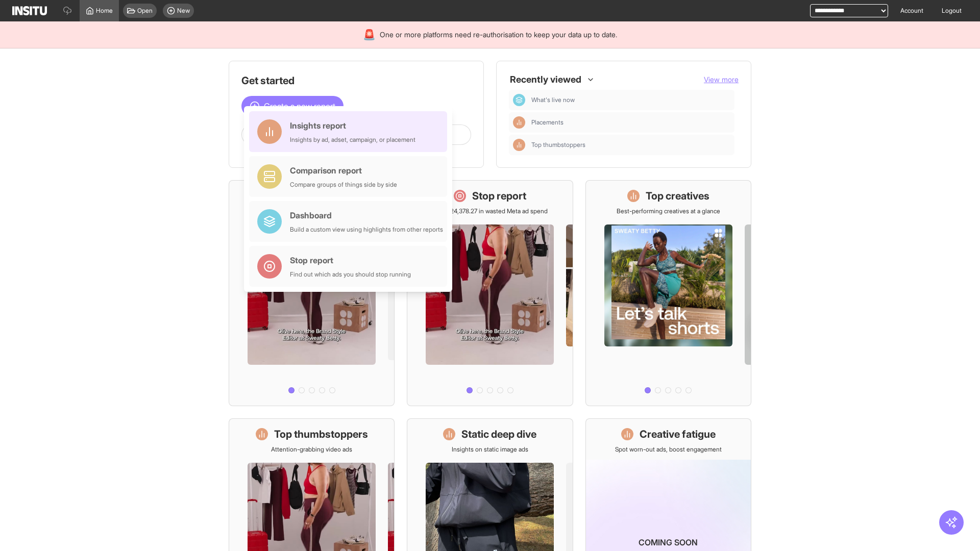 The width and height of the screenshot is (980, 551). I want to click on div: Insights by ad, adset, campaign, or placement, so click(352, 140).